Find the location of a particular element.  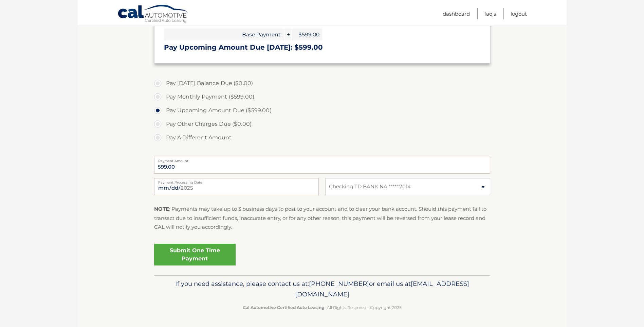

input: Payment Amount is located at coordinates (322, 165).